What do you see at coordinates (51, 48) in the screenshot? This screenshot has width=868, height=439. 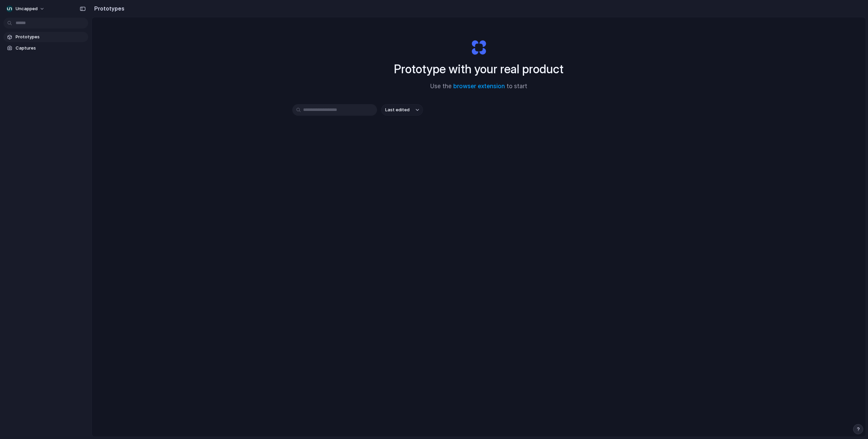 I see `span: Captures` at bounding box center [51, 48].